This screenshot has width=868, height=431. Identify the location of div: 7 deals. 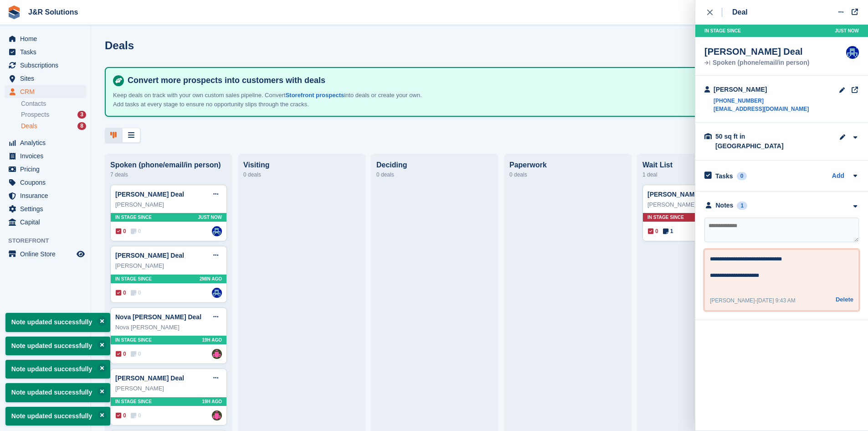
(168, 175).